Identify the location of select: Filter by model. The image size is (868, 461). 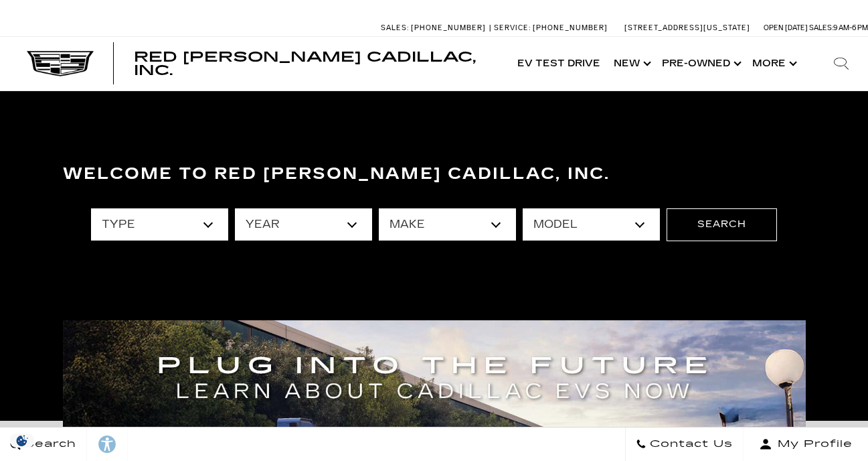
(591, 225).